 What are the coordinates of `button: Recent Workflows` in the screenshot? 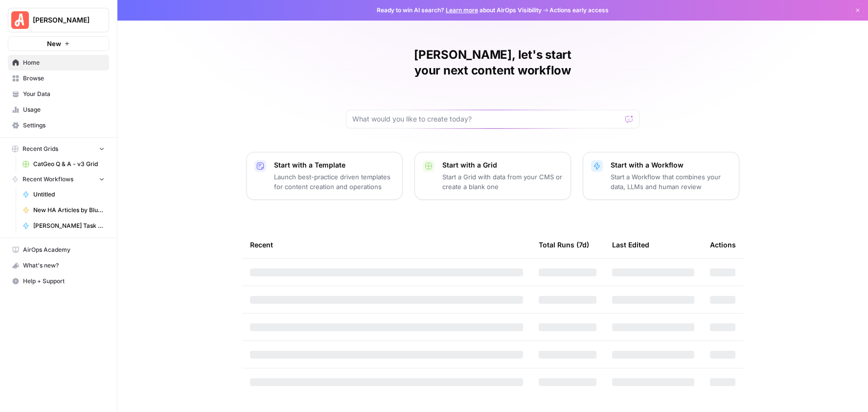 It's located at (58, 179).